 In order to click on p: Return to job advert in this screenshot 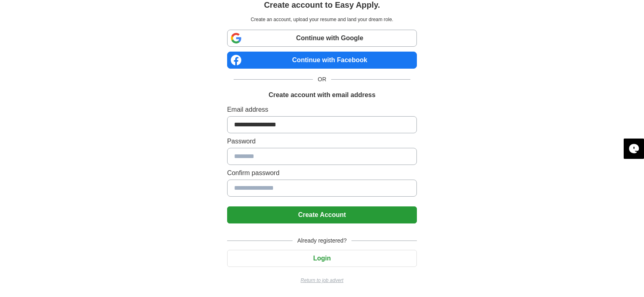, I will do `click(322, 281)`.